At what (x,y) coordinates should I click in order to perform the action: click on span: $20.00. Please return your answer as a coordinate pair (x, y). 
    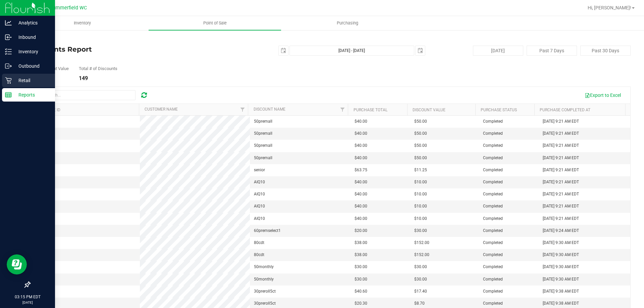
    Looking at the image, I should click on (361, 231).